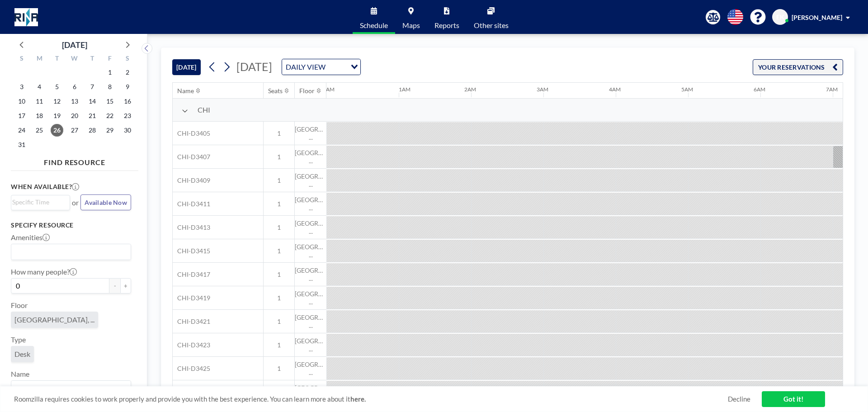 The width and height of the screenshot is (868, 412). Describe the element at coordinates (491, 25) in the screenshot. I see `span: Other sites` at that location.